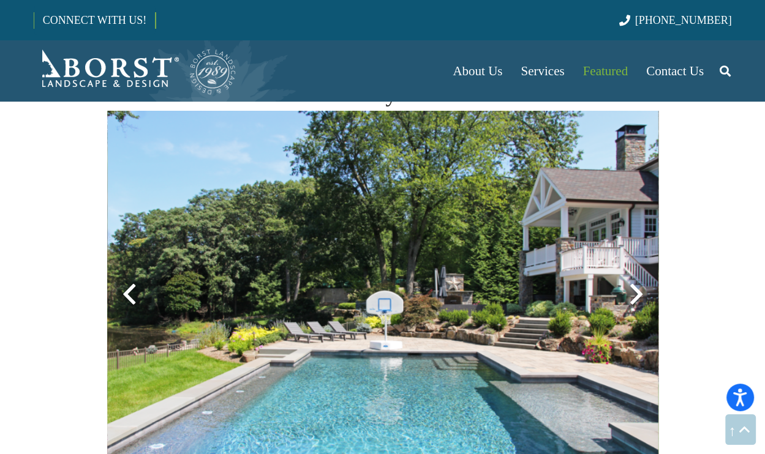  Describe the element at coordinates (675, 71) in the screenshot. I see `span: Contact Us` at that location.